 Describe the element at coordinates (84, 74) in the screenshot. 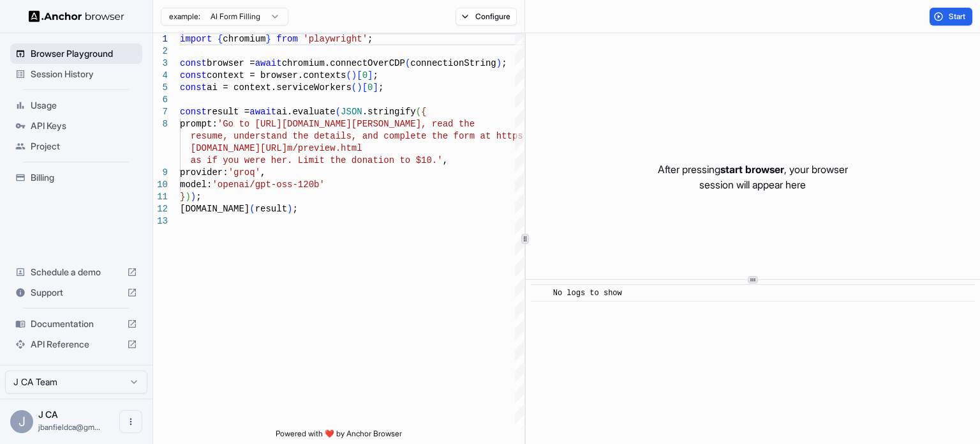

I see `span: Session History` at that location.